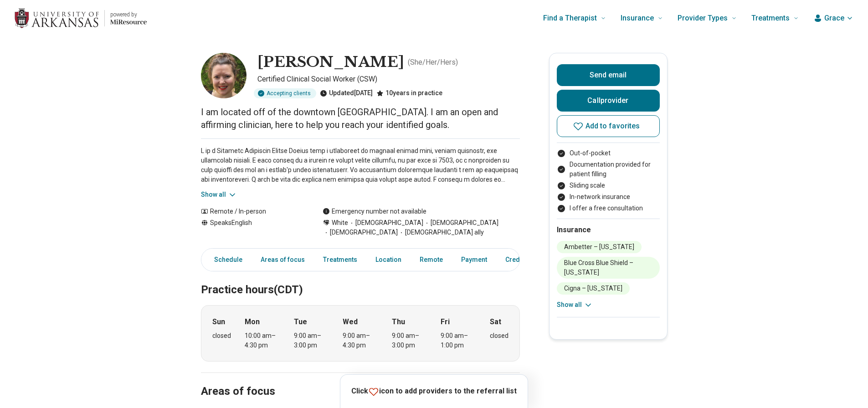 Image resolution: width=868 pixels, height=408 pixels. What do you see at coordinates (360, 341) in the screenshot?
I see `div: 9:00 am – 4:30 pm` at bounding box center [360, 341].